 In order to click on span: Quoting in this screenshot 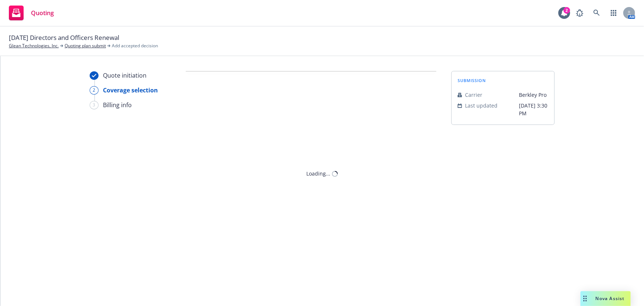, I will do `click(43, 13)`.